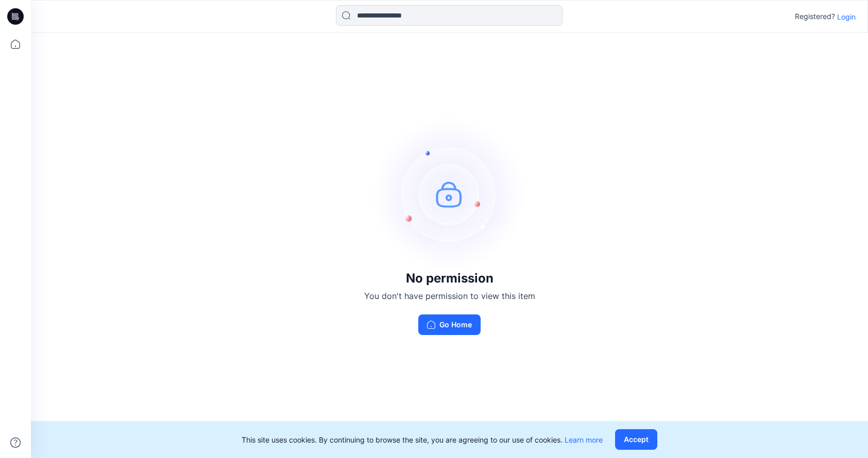 This screenshot has height=458, width=868. I want to click on p: Registered?, so click(815, 16).